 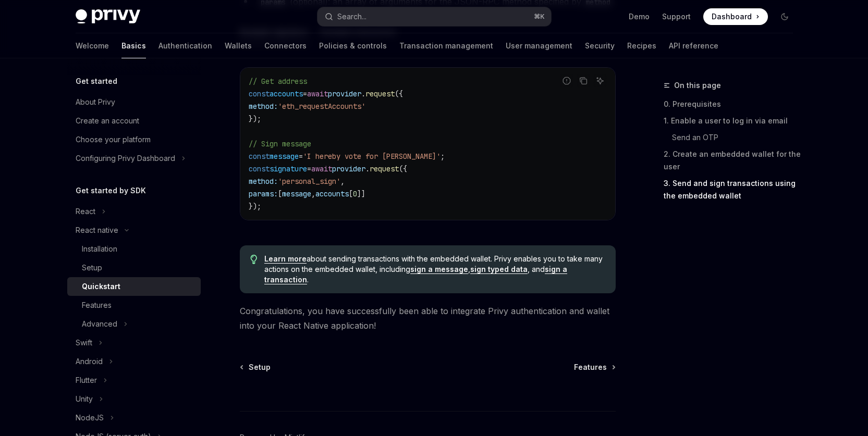 What do you see at coordinates (285, 46) in the screenshot?
I see `a: Connectors` at bounding box center [285, 46].